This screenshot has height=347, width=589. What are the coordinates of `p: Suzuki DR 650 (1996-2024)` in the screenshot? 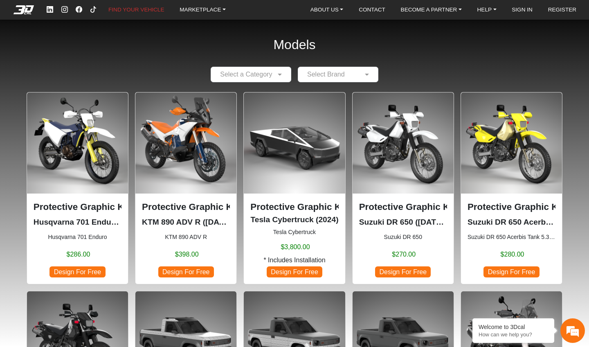 It's located at (403, 222).